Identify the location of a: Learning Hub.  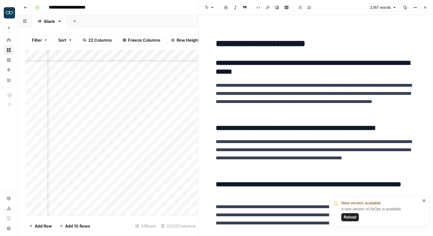
(9, 219).